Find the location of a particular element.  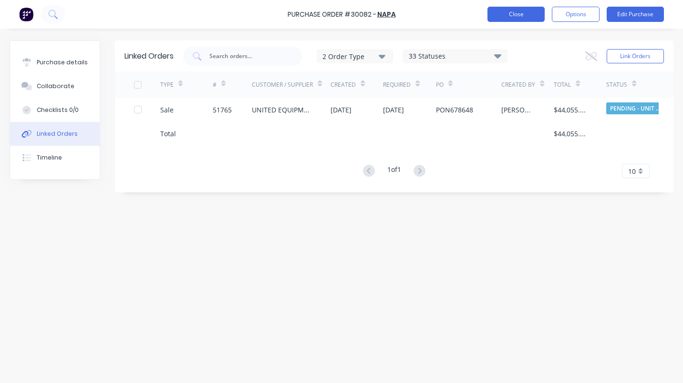

div: Purchase details is located at coordinates (62, 62).